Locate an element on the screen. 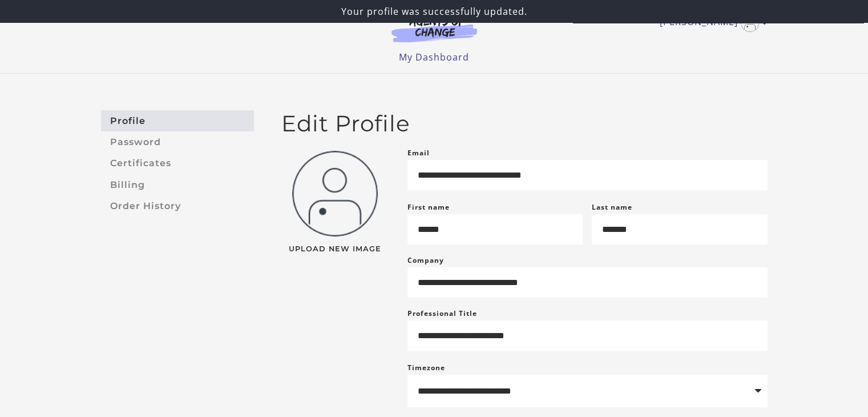 This screenshot has height=417, width=868. a: My Dashboard is located at coordinates (434, 57).